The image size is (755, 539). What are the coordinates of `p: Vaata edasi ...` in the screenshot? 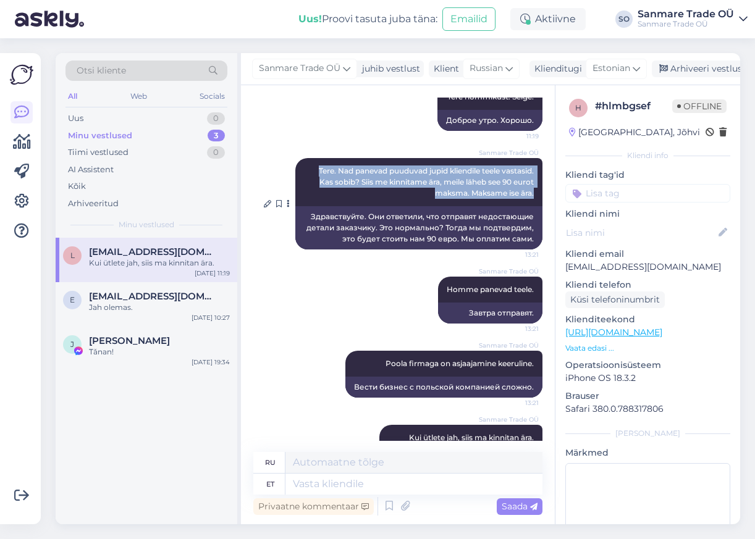 It's located at (648, 348).